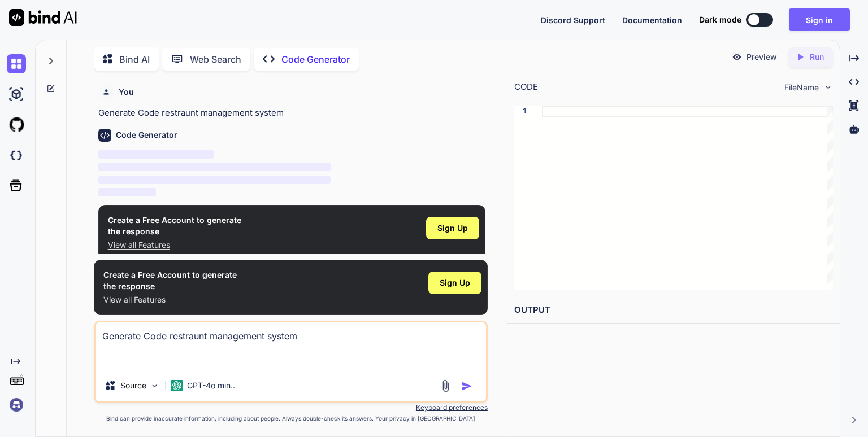 The image size is (868, 437). I want to click on p: Preview, so click(761, 57).